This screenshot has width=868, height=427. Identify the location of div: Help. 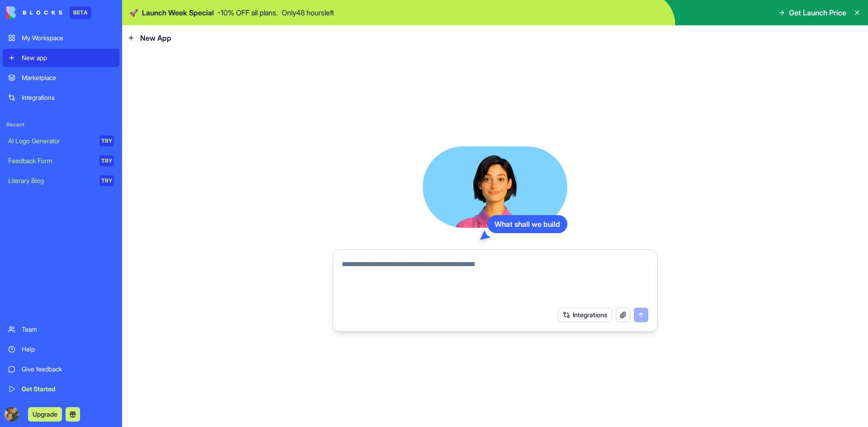
(68, 350).